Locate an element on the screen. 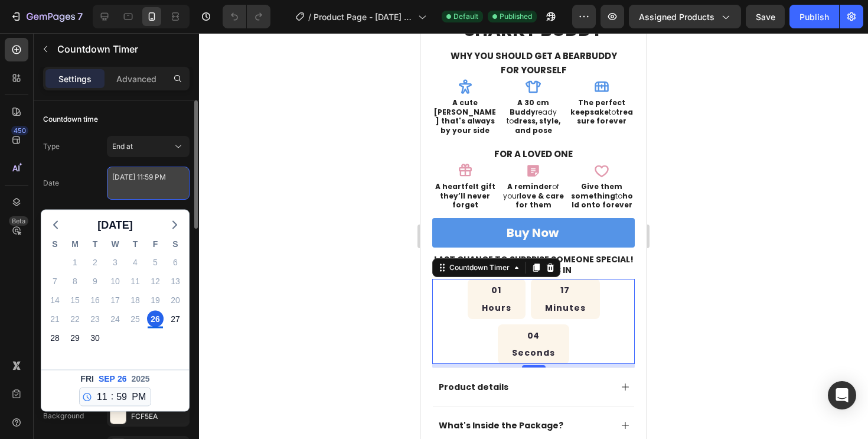 The width and height of the screenshot is (868, 439). strong: A 30 cm Buddy is located at coordinates (109, 74).